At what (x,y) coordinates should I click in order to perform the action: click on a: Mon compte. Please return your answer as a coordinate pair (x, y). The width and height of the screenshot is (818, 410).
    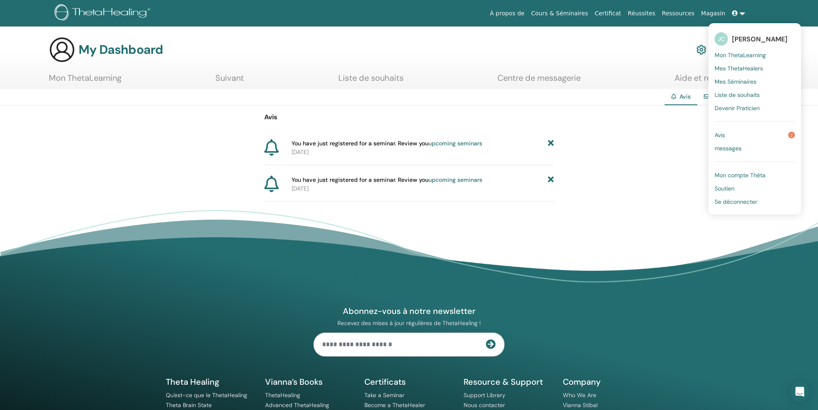
    Looking at the image, I should click on (721, 50).